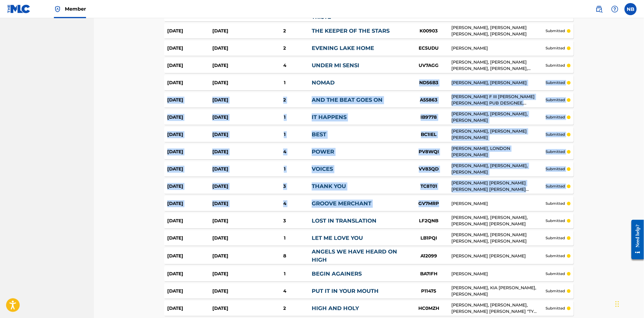  Describe the element at coordinates (322, 169) in the screenshot. I see `a: VOICES` at that location.